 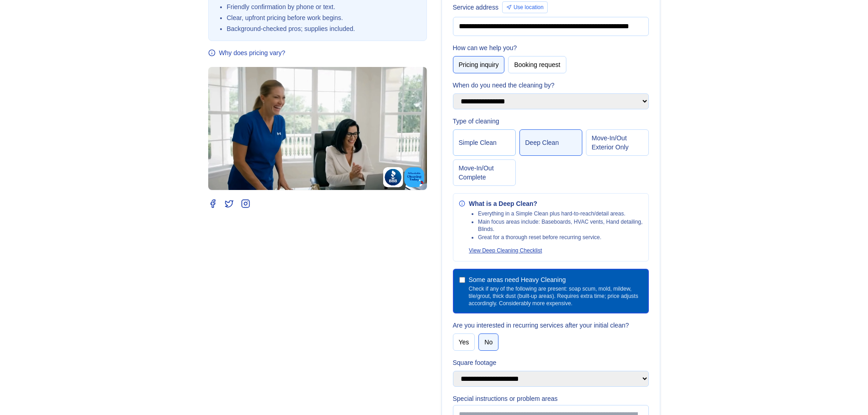 What do you see at coordinates (560, 237) in the screenshot?
I see `li: Great for a thorough reset before recurring service.` at bounding box center [560, 237].